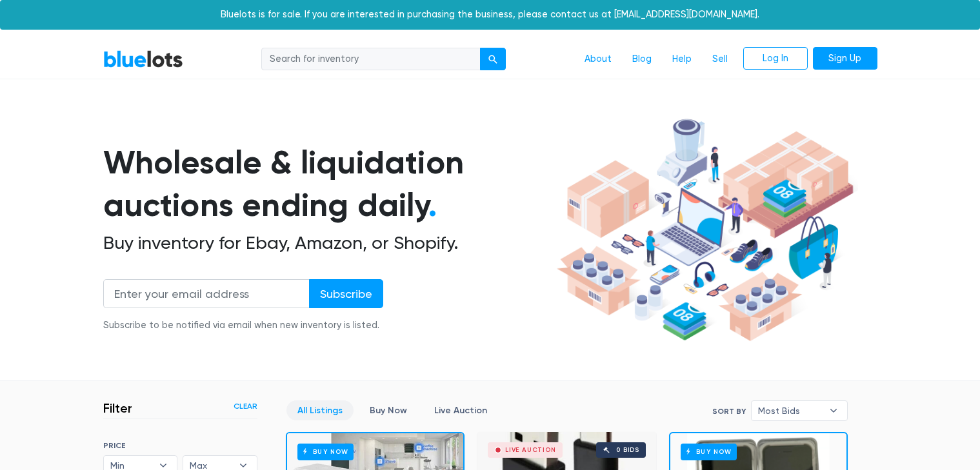 Image resolution: width=980 pixels, height=470 pixels. Describe the element at coordinates (180, 446) in the screenshot. I see `h6: PRICE` at that location.